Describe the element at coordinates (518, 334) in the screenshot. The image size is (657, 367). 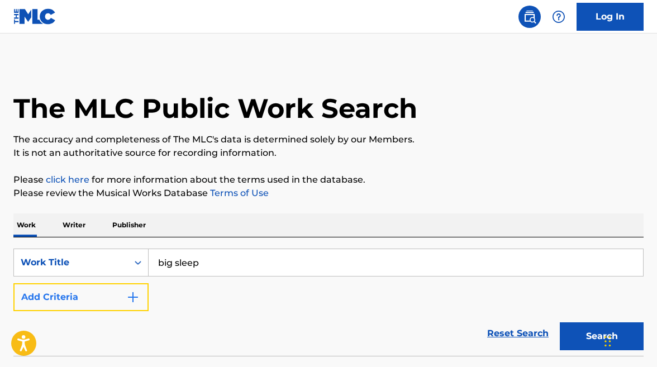
I see `a: Reset Search` at that location.